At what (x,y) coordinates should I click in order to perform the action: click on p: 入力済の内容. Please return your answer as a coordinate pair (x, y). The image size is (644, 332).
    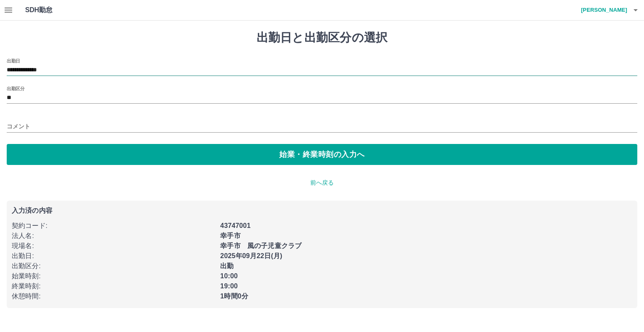
    Looking at the image, I should click on (322, 210).